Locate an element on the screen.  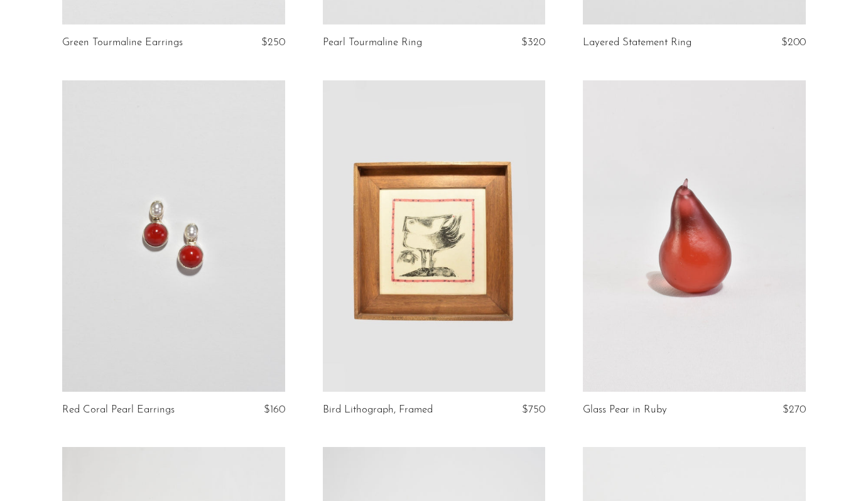
span: $160 is located at coordinates (275, 409).